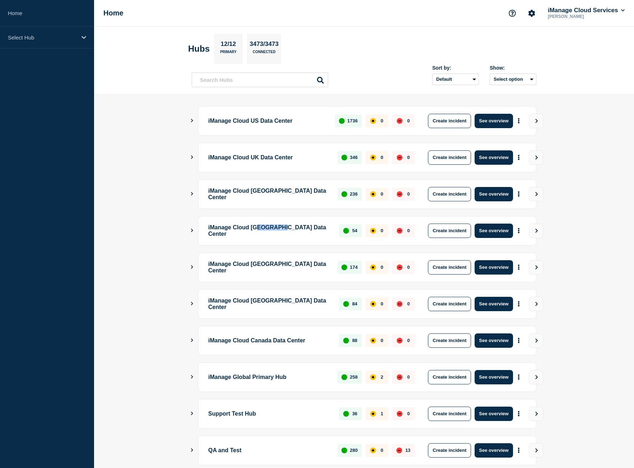 The height and width of the screenshot is (468, 634). I want to click on p: iManage Cloud US Data Center, so click(267, 121).